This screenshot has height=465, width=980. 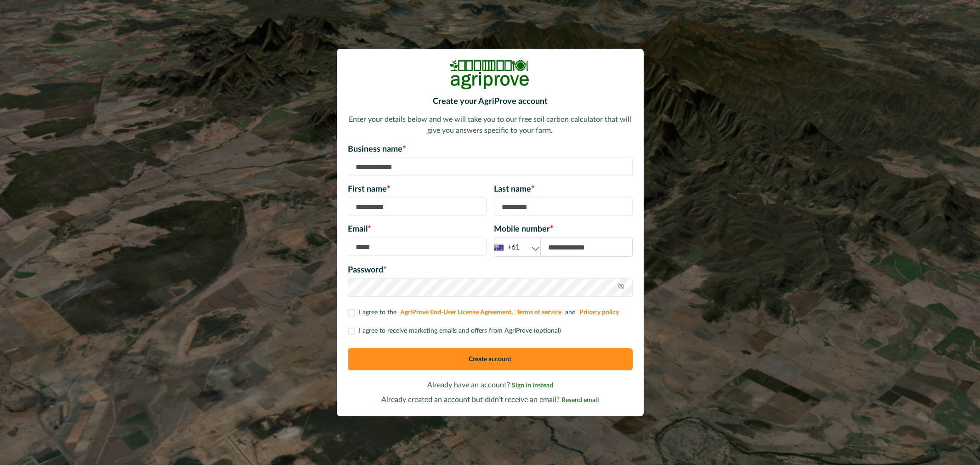 What do you see at coordinates (490, 270) in the screenshot?
I see `p: Password` at bounding box center [490, 270].